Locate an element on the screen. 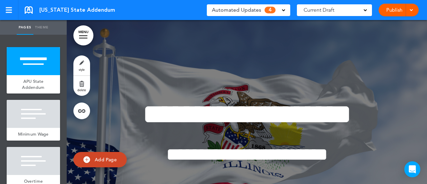  span: style is located at coordinates (82, 69).